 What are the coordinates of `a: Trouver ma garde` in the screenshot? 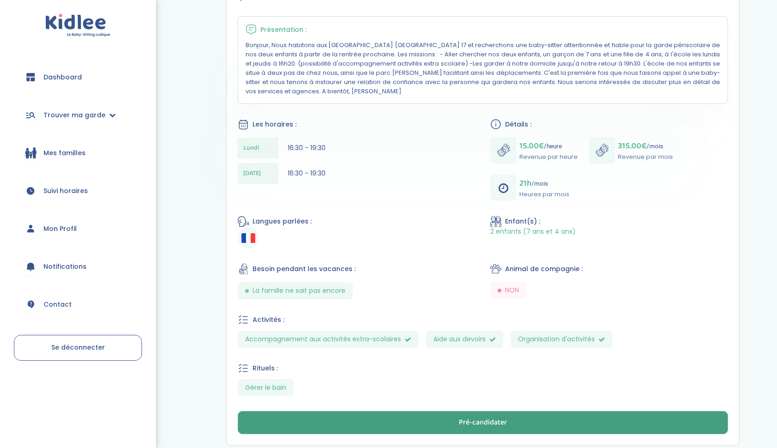 It's located at (78, 115).